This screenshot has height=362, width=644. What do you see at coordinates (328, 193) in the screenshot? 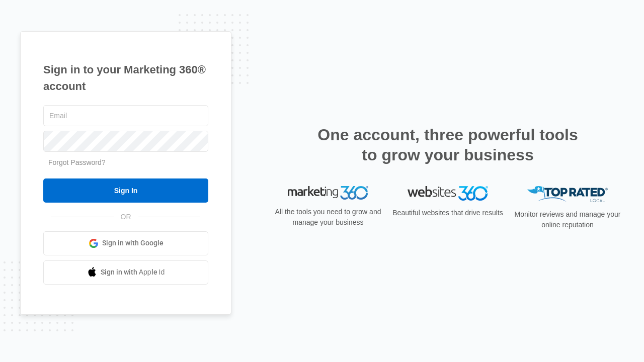
I see `img: Marketing 360` at bounding box center [328, 193].